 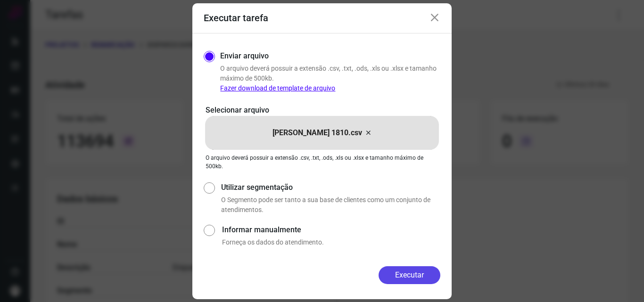 What do you see at coordinates (236, 18) in the screenshot?
I see `h3: Executar tarefa` at bounding box center [236, 18].